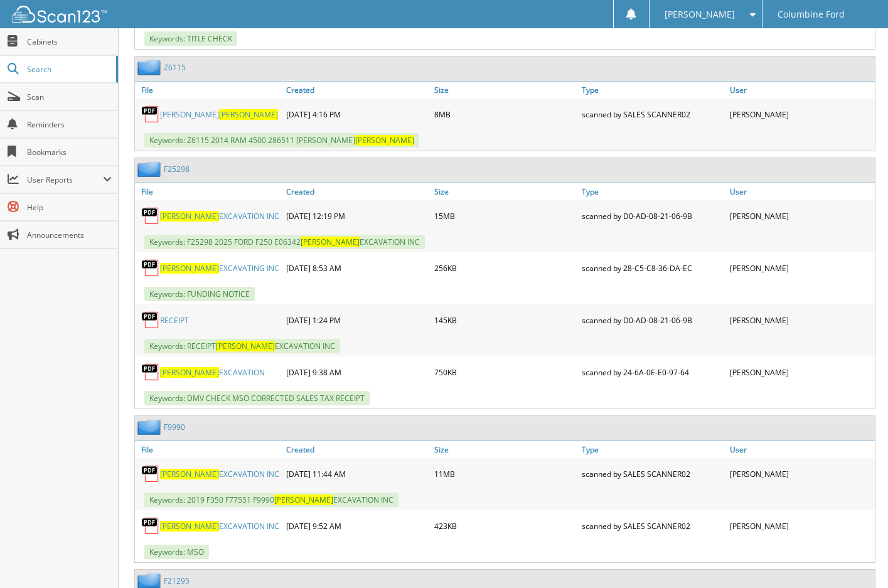 The width and height of the screenshot is (888, 588). I want to click on span: Scan, so click(69, 97).